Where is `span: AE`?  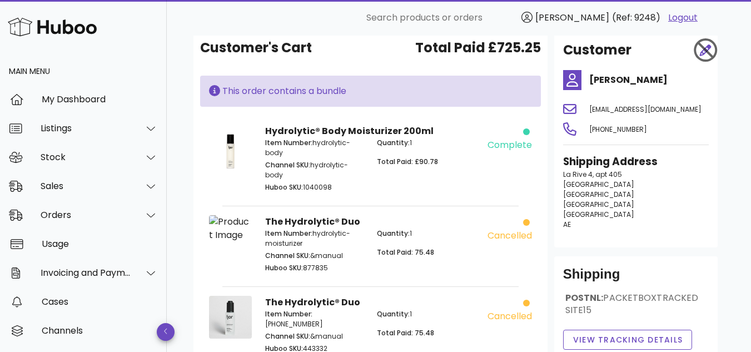
span: AE is located at coordinates (567, 224).